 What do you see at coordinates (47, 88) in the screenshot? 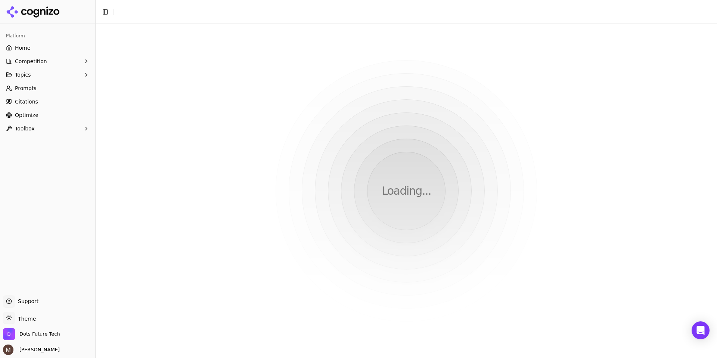
I see `a: Prompts` at bounding box center [47, 88].